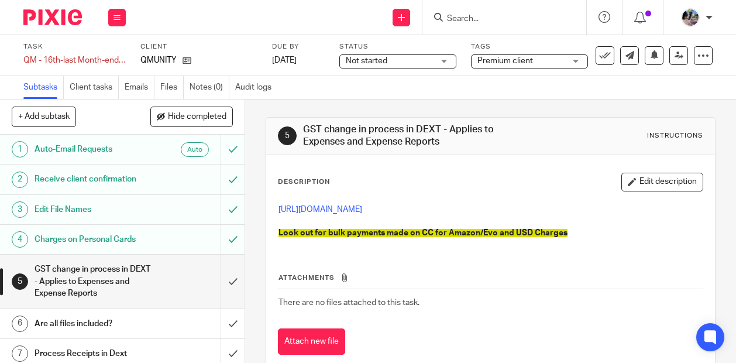 The height and width of the screenshot is (363, 736). What do you see at coordinates (20, 324) in the screenshot?
I see `div: 6` at bounding box center [20, 324].